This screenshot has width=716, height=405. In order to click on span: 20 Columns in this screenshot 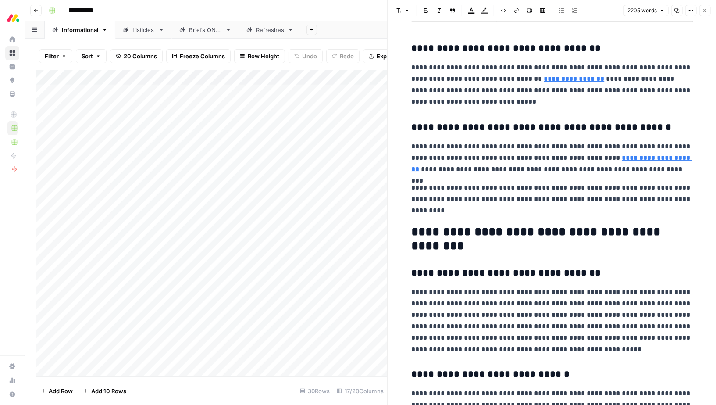, I will do `click(140, 56)`.